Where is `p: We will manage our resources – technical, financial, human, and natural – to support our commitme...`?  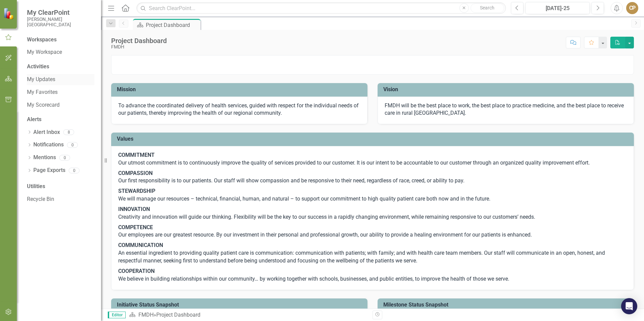 p: We will manage our resources – technical, financial, human, and natural – to support our commitme... is located at coordinates (372, 195).